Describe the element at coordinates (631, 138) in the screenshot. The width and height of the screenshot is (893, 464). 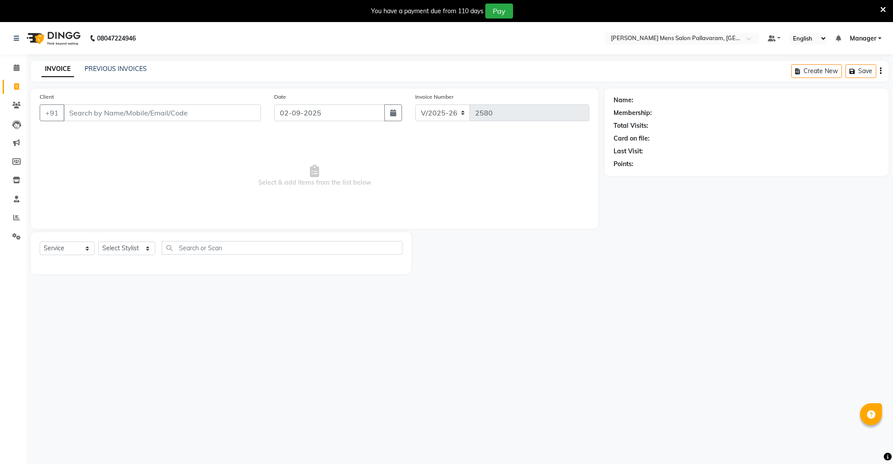
I see `div: Card on file:` at that location.